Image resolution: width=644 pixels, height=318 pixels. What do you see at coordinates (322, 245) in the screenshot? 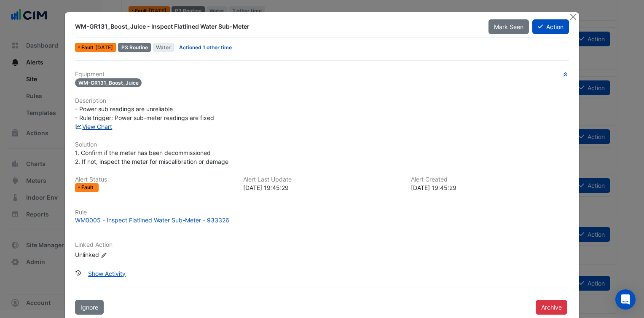
I see `h6: Linked Action` at bounding box center [322, 245].